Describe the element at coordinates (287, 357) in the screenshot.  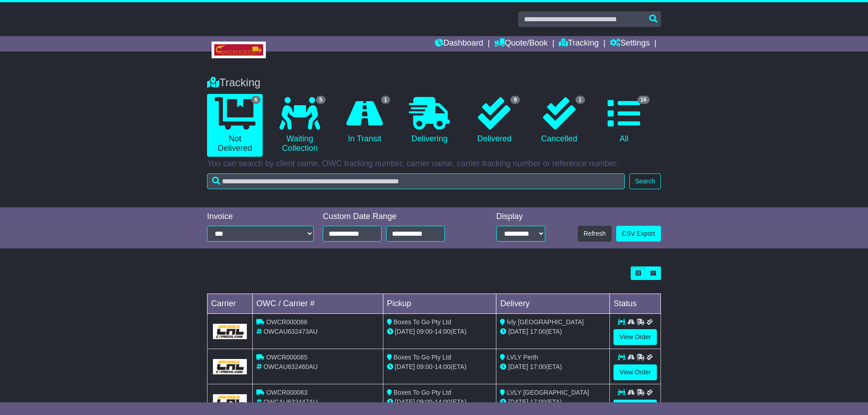
I see `span: OWCR000085` at that location.